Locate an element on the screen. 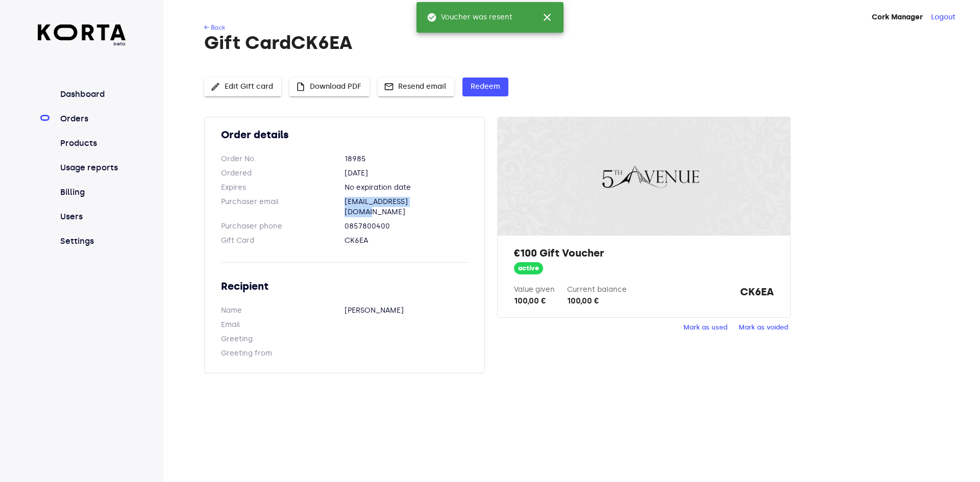 The width and height of the screenshot is (980, 482). h2: Order details is located at coordinates (345, 134).